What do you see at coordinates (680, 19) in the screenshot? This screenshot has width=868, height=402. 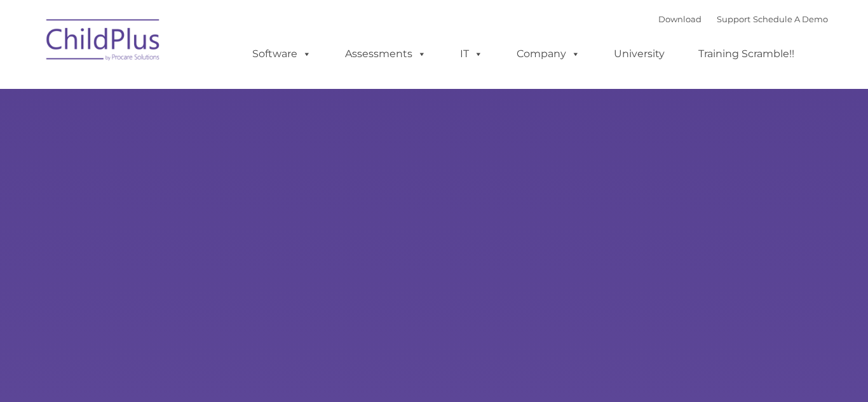 I see `a: Download` at bounding box center [680, 19].